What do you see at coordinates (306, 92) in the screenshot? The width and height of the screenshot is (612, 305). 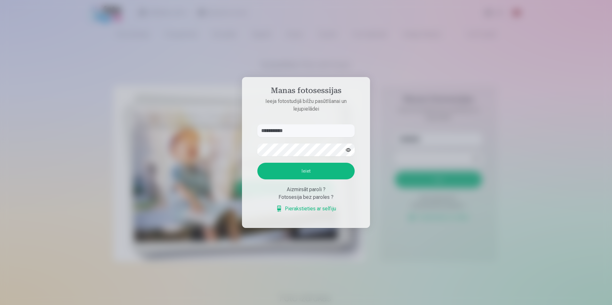 I see `h4: Manas fotosessijas` at bounding box center [306, 92].